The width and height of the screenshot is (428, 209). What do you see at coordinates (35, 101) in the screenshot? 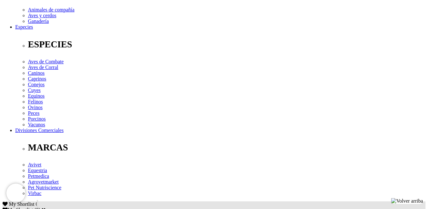
I see `a: Felinos` at bounding box center [35, 101].